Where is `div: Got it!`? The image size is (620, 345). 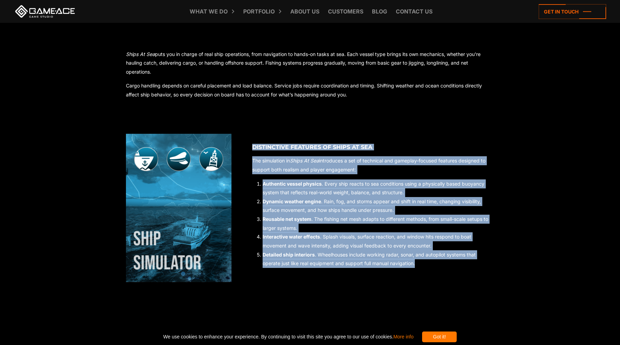
div: Got it! is located at coordinates (439, 337).